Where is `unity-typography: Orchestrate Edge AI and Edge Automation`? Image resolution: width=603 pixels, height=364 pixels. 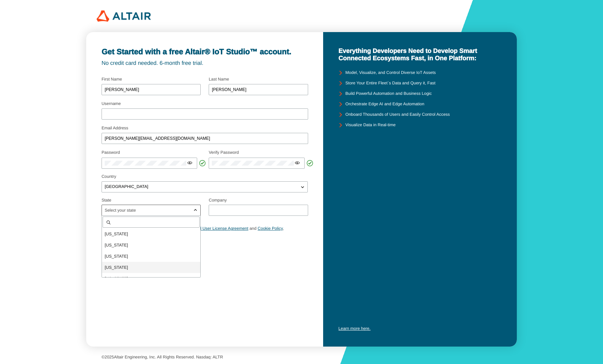
unity-typography: Orchestrate Edge AI and Edge Automation is located at coordinates (385, 104).